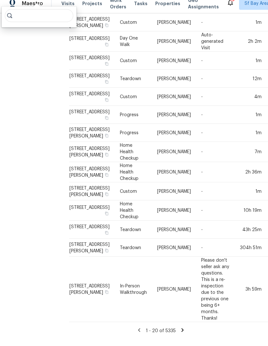  Describe the element at coordinates (250, 48) in the screenshot. I see `td: 2h 2m` at that location.